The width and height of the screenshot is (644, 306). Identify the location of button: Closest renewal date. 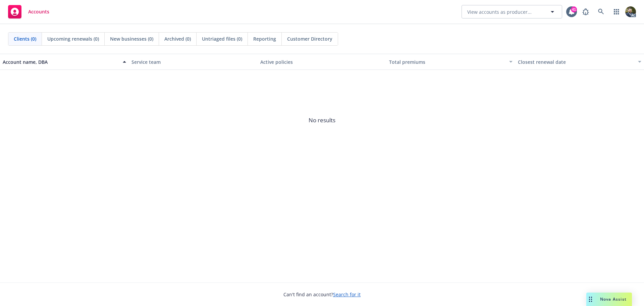
(580, 62).